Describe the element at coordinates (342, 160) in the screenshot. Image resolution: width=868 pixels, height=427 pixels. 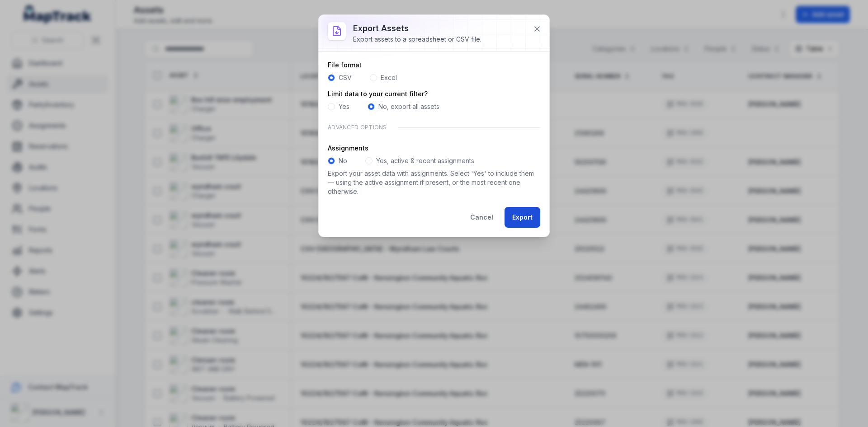
I see `label: No` at that location.